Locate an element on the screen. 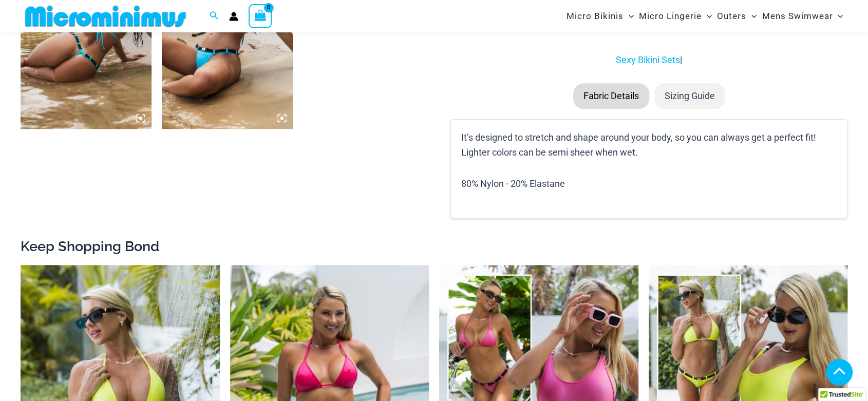  a: Account icon link is located at coordinates (234, 16).